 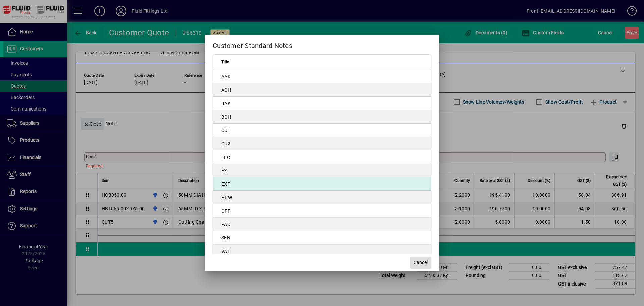 What do you see at coordinates (420, 263) in the screenshot?
I see `button: Cancel` at bounding box center [420, 263].